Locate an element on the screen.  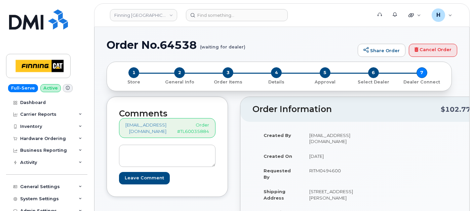
p: General Info is located at coordinates (180, 82).